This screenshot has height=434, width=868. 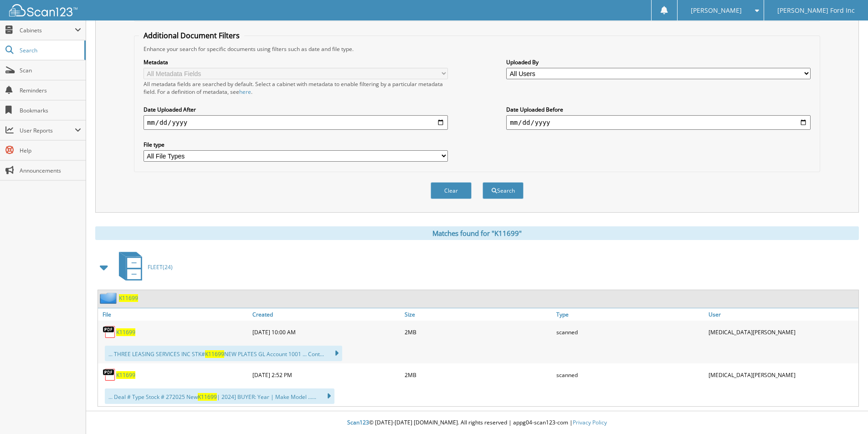 What do you see at coordinates (659, 62) in the screenshot?
I see `label: Uploaded By` at bounding box center [659, 62].